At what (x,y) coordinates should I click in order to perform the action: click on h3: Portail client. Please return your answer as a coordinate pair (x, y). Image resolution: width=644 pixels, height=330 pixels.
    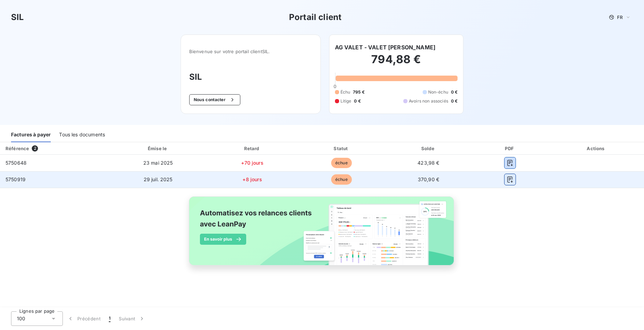
    Looking at the image, I should click on (315, 17).